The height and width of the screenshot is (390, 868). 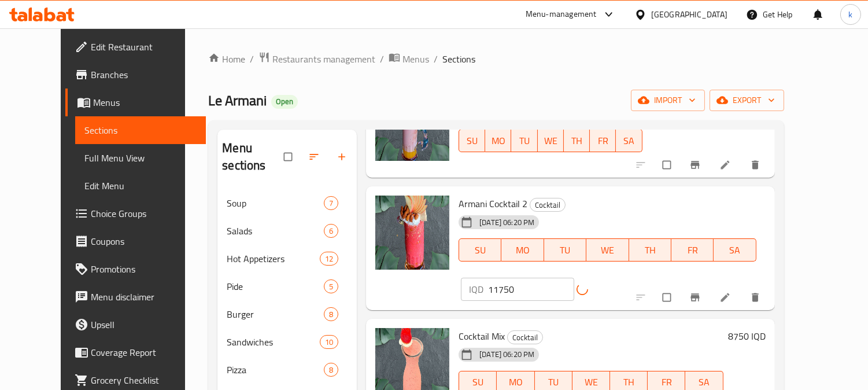 What do you see at coordinates (275, 203) in the screenshot?
I see `span: Soup` at bounding box center [275, 203].